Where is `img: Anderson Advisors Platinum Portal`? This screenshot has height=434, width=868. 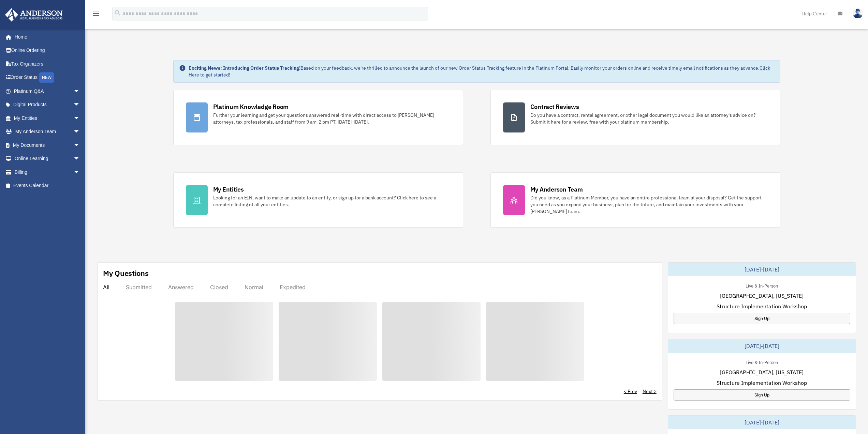 img: Anderson Advisors Platinum Portal is located at coordinates (34, 15).